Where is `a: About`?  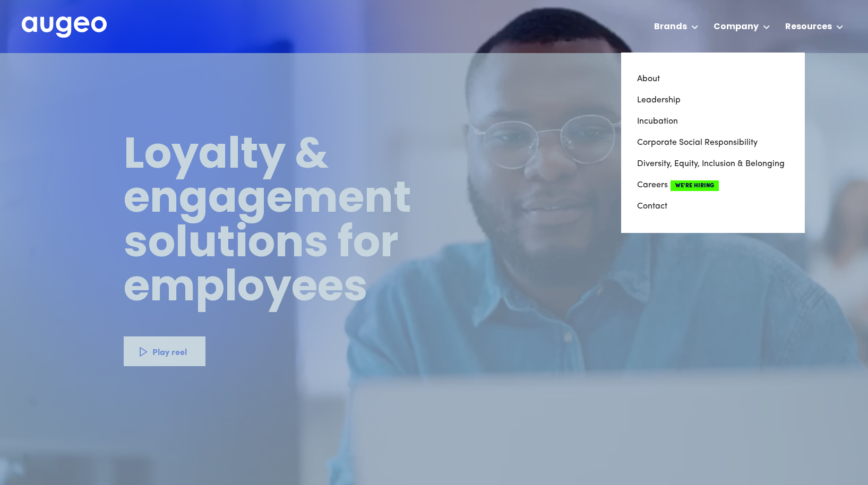 a: About is located at coordinates (713, 79).